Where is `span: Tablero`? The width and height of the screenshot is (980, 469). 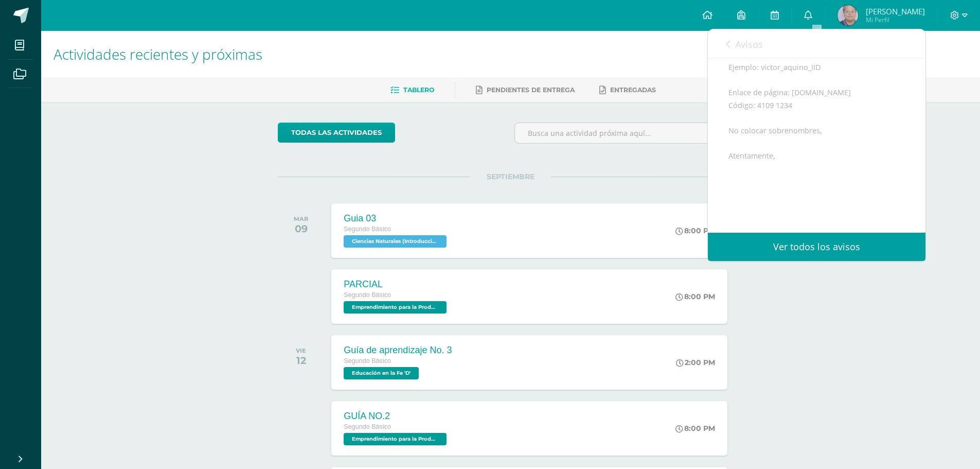 span: Tablero is located at coordinates (419, 89).